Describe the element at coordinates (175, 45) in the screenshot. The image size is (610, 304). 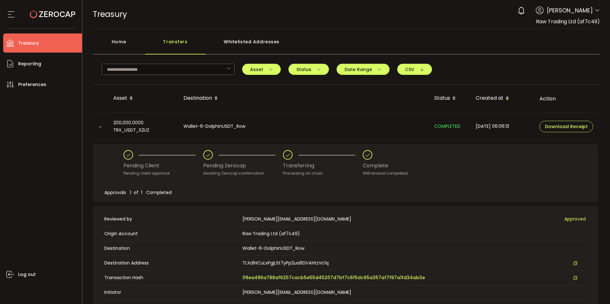
I see `div: Transfers` at that location.